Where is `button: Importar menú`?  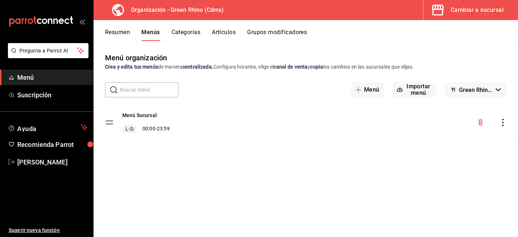
button: Importar menú is located at coordinates (414, 90).